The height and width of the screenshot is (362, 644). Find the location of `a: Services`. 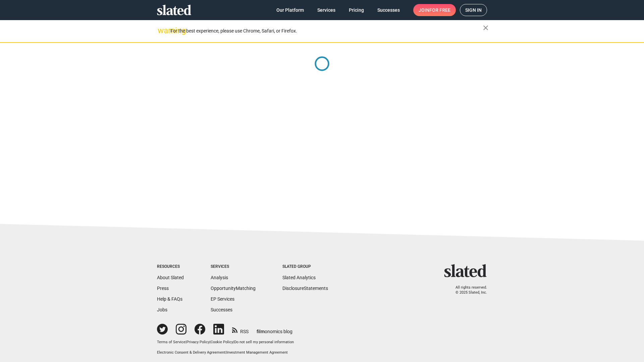

a: Services is located at coordinates (326, 10).